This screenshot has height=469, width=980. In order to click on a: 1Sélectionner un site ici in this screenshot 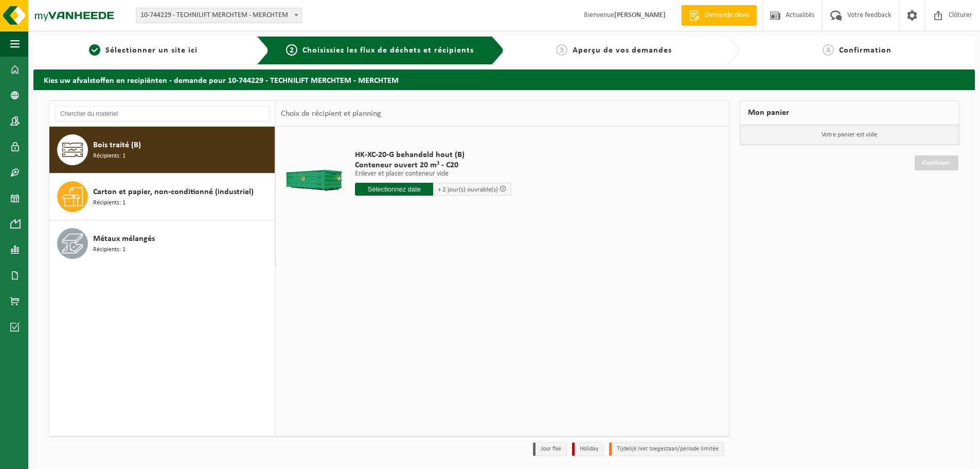, I will do `click(144, 51)`.